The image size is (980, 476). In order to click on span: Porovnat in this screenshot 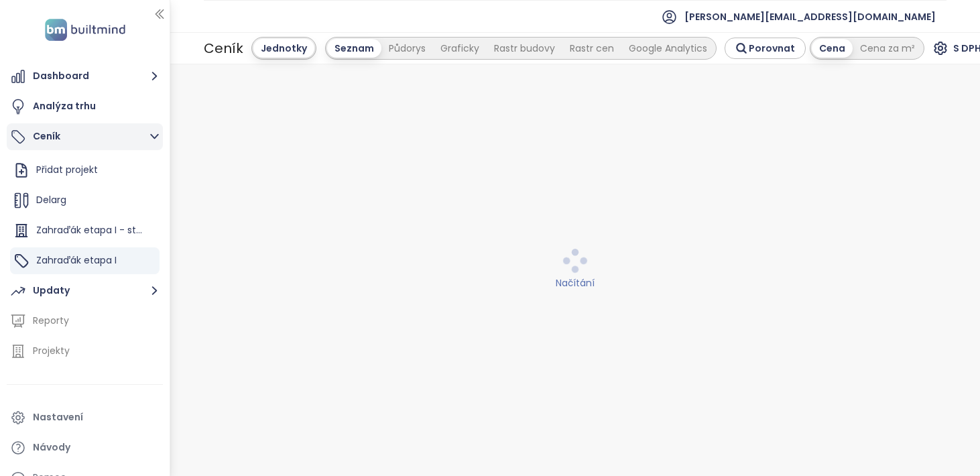, I will do `click(771, 48)`.